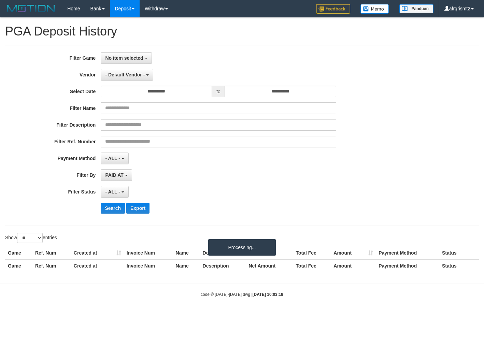 Image resolution: width=484 pixels, height=345 pixels. Describe the element at coordinates (242, 248) in the screenshot. I see `div: Processing...` at that location.